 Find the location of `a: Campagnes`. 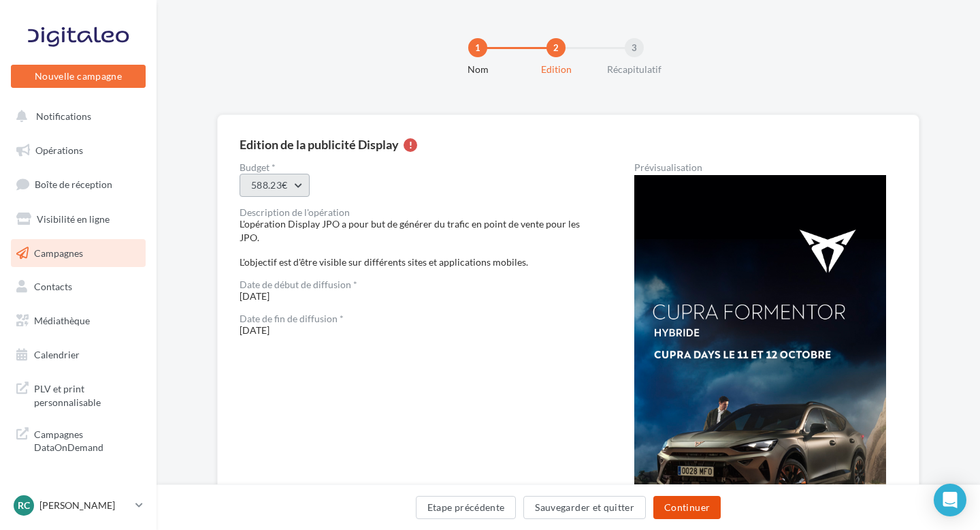

a: Campagnes is located at coordinates (78, 253).